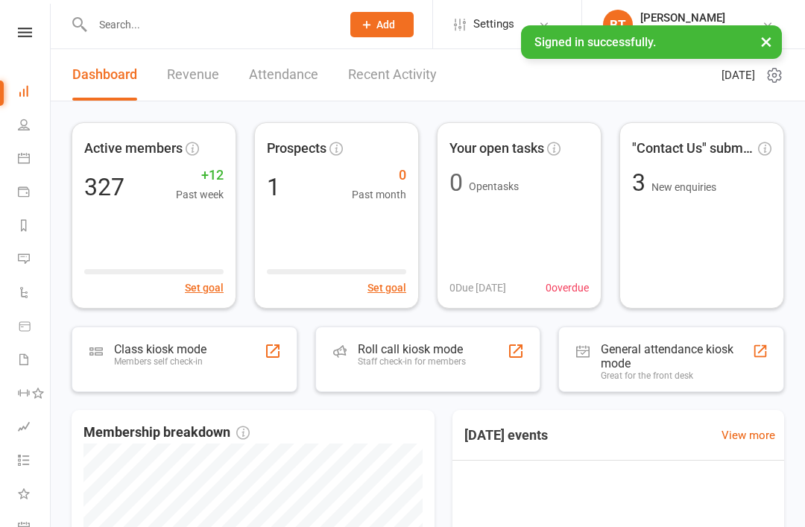 This screenshot has height=527, width=805. I want to click on span: Add, so click(385, 25).